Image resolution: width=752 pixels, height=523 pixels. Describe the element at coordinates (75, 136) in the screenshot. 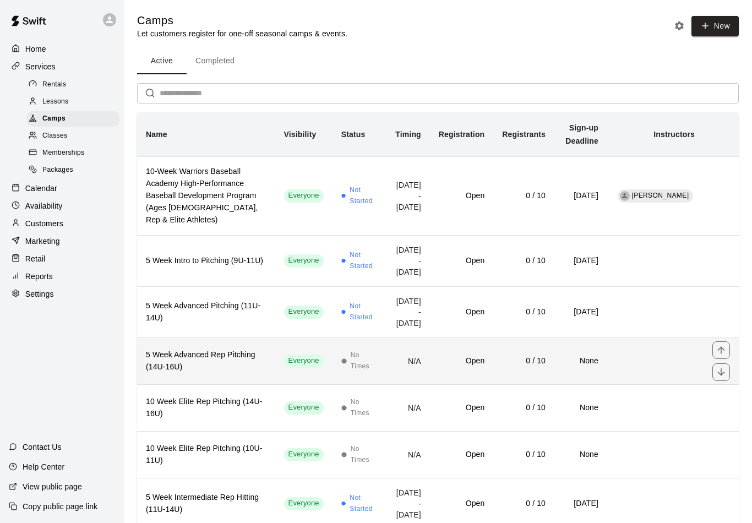

I see `a: Classes` at that location.